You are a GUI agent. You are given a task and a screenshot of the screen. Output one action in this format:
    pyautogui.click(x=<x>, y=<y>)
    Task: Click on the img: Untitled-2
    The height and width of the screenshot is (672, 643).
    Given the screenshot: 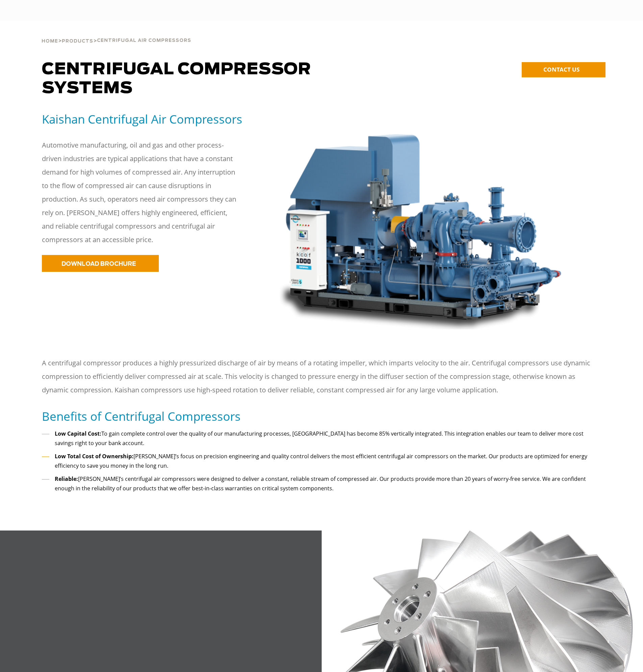 What is the action you would take?
    pyautogui.click(x=419, y=223)
    